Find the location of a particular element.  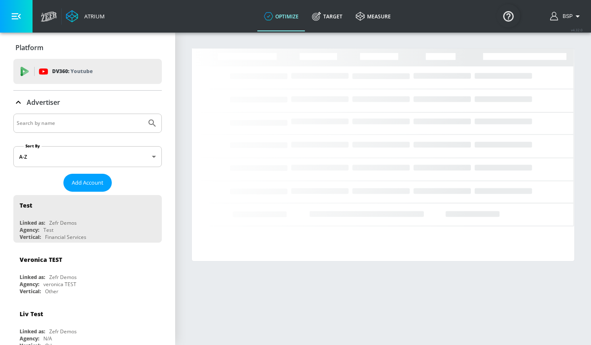

div: DV360: Youtube is located at coordinates (88, 71).